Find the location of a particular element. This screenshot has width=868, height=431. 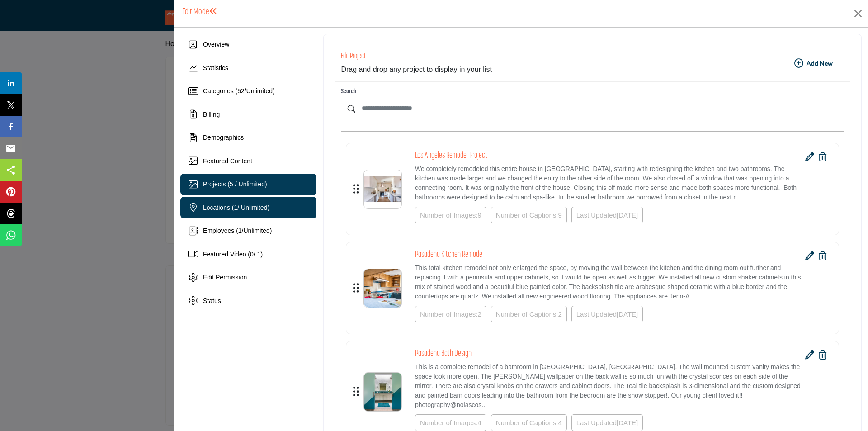

h4: Los Angeles Remodel Project is located at coordinates (451, 156).